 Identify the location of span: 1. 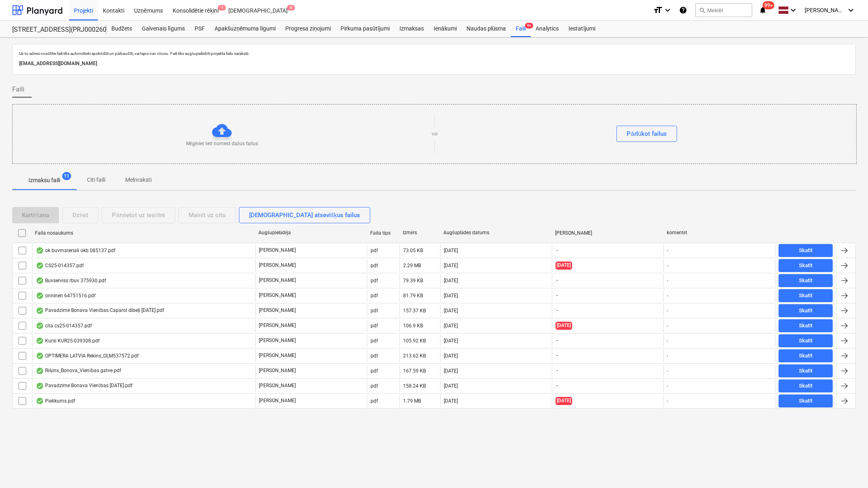
(222, 8).